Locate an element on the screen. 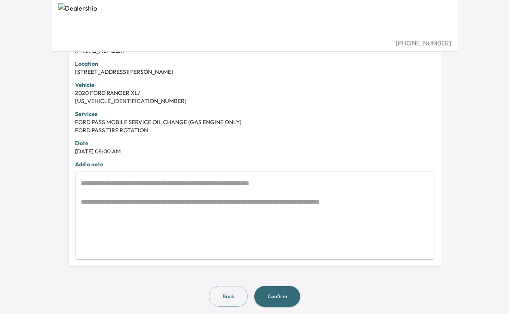 Image resolution: width=509 pixels, height=314 pixels. strong: Location is located at coordinates (86, 64).